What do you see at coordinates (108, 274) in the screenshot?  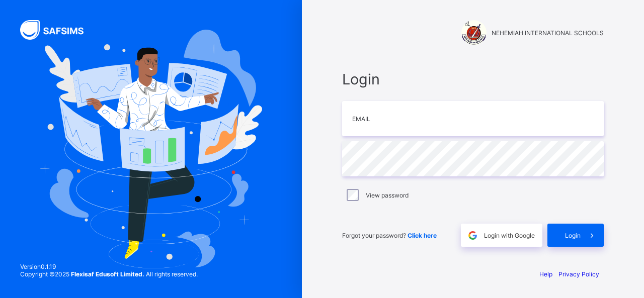 I see `strong: Flexisaf Edusoft Limited.` at bounding box center [108, 274].